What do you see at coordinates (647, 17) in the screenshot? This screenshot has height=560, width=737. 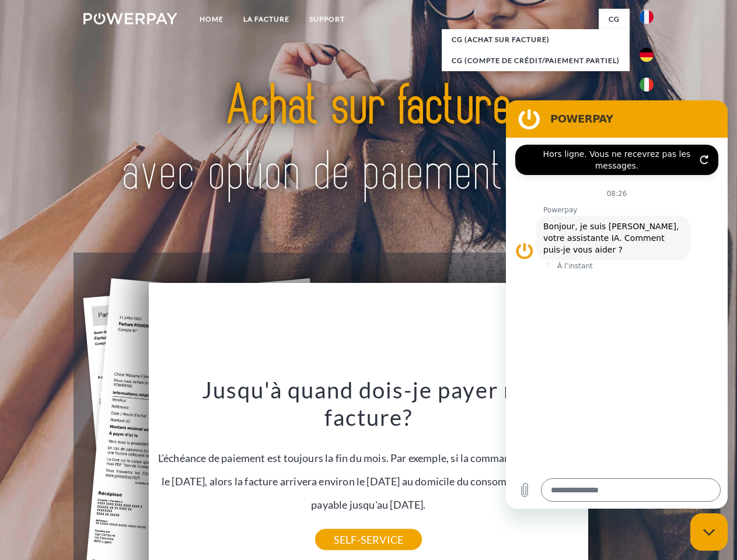 I see `img: fr` at bounding box center [647, 17].